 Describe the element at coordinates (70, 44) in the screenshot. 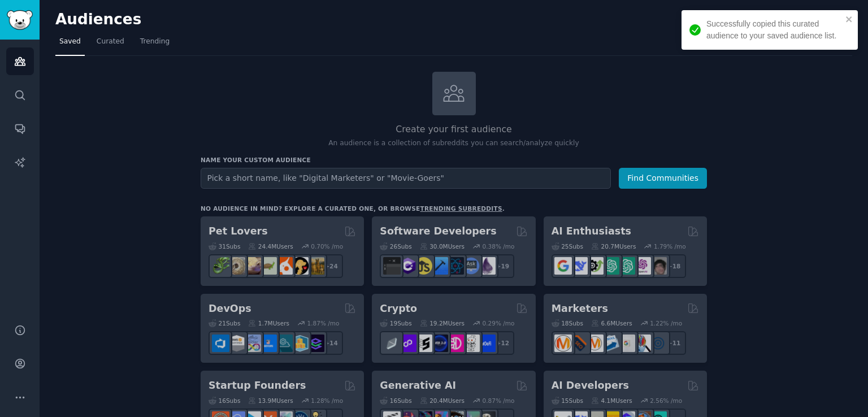

I see `a: Saved` at that location.